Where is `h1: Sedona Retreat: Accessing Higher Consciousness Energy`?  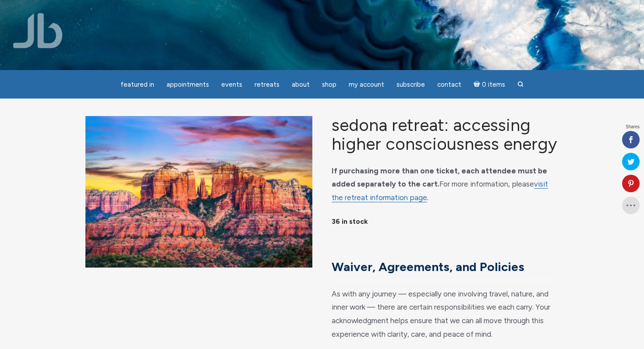 h1: Sedona Retreat: Accessing Higher Consciousness Energy is located at coordinates (445, 135).